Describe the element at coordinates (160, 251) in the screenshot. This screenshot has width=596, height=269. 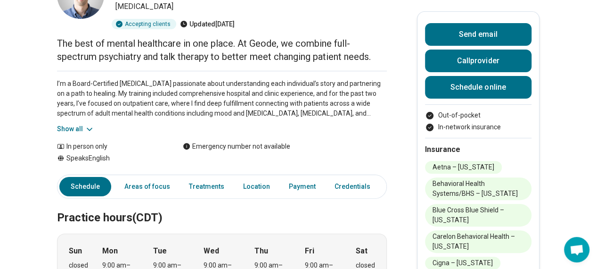
I see `strong: Tue` at that location.